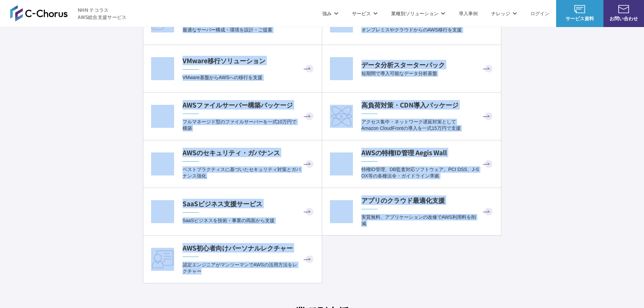 This screenshot has width=644, height=308. What do you see at coordinates (233, 259) in the screenshot?
I see `a: AWS初心者向けパーソナルレクチャー 認定エンジニアがマンツーマンでAWSの活用方法をレクチャー` at bounding box center [233, 259].